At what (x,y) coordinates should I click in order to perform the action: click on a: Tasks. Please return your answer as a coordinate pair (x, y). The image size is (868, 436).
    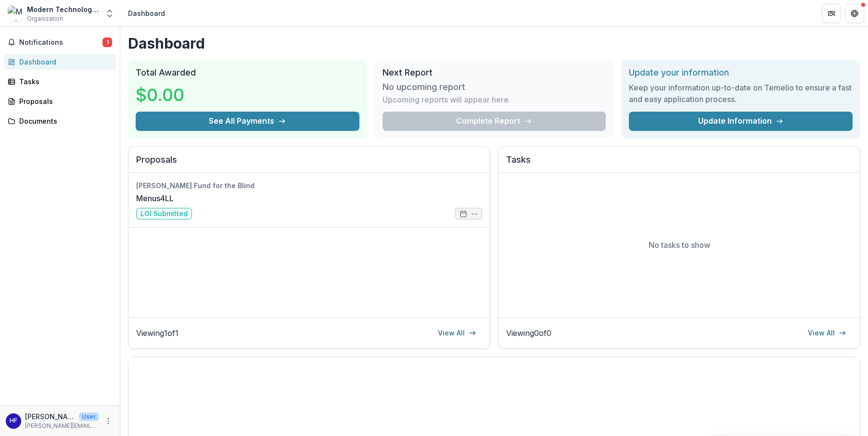
    Looking at the image, I should click on (60, 81).